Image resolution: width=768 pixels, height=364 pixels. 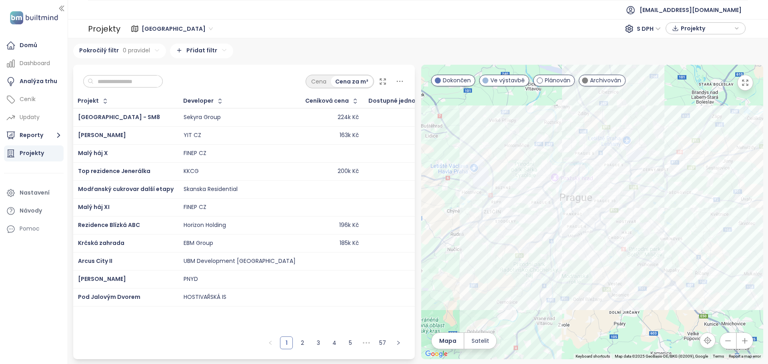 I want to click on span: Top rezidence Jenerálka, so click(x=114, y=171).